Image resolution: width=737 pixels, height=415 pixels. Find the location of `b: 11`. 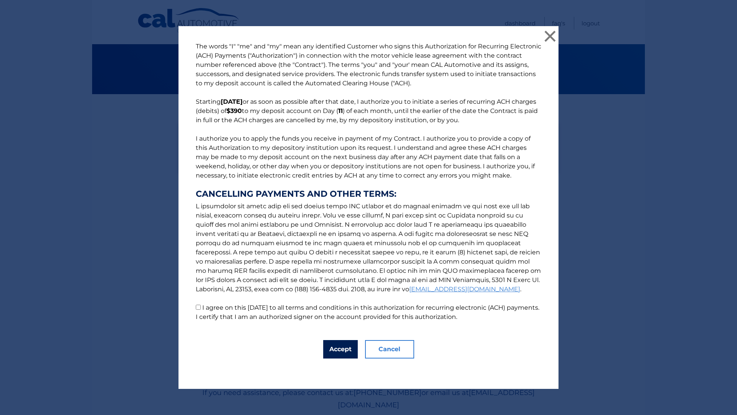

b: 11 is located at coordinates (341, 111).